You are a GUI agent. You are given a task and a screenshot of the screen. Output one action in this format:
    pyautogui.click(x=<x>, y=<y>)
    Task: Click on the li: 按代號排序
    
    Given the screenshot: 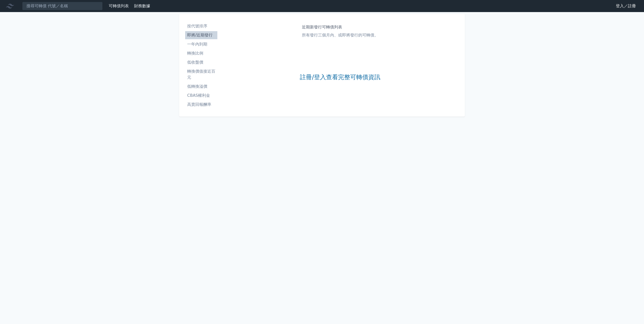 What is the action you would take?
    pyautogui.click(x=201, y=26)
    